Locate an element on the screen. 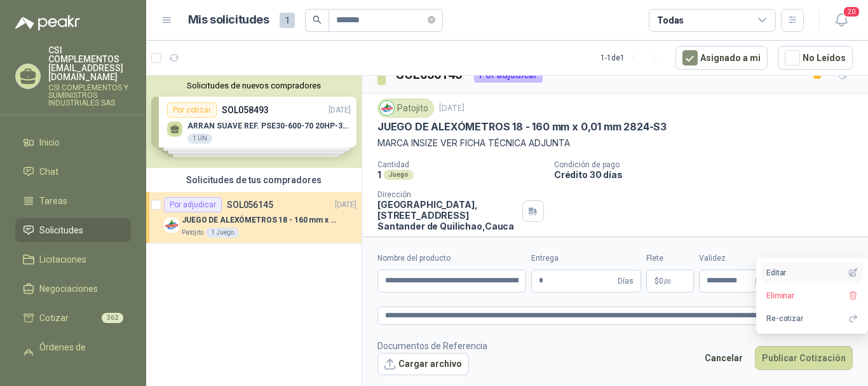 This screenshot has width=868, height=386. span: Chat is located at coordinates (49, 172).